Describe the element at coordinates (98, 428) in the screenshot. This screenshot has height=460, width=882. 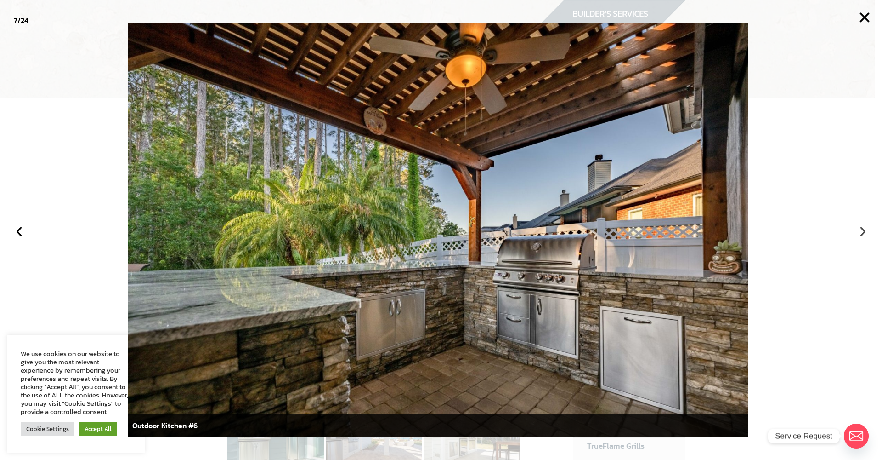
I see `a: Accept All` at that location.